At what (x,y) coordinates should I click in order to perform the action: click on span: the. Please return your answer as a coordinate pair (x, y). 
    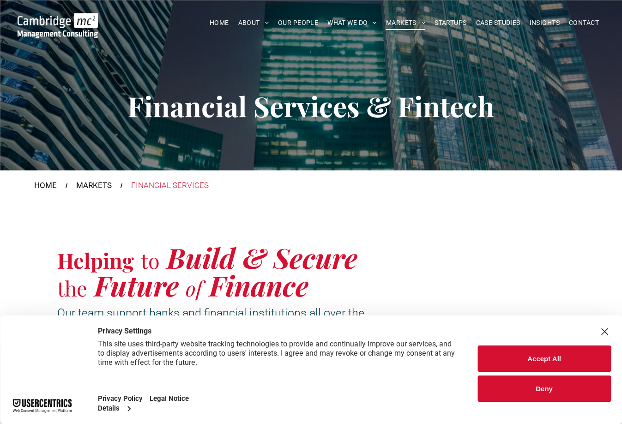
    Looking at the image, I should click on (72, 287).